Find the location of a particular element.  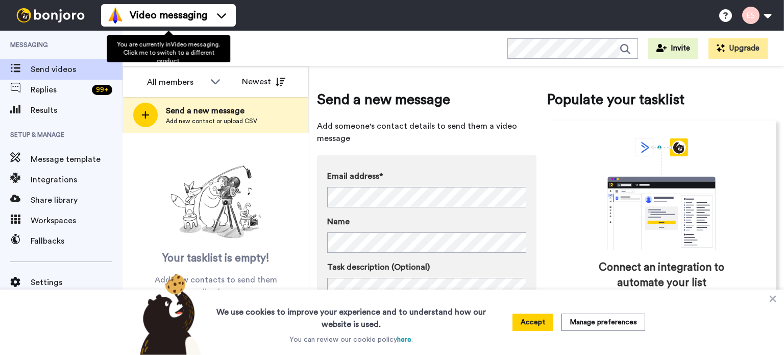

img: ready-set-action.png is located at coordinates (216, 202).